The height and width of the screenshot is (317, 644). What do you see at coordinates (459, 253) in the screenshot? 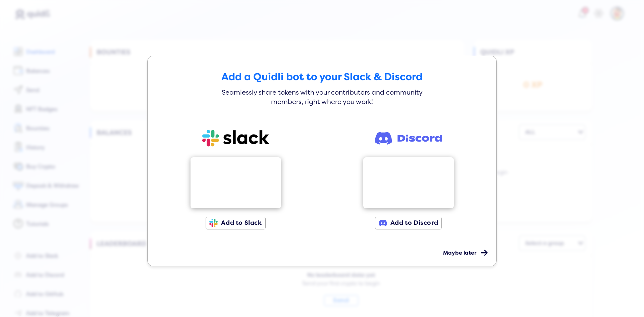
I see `span: Maybe later` at bounding box center [459, 253].